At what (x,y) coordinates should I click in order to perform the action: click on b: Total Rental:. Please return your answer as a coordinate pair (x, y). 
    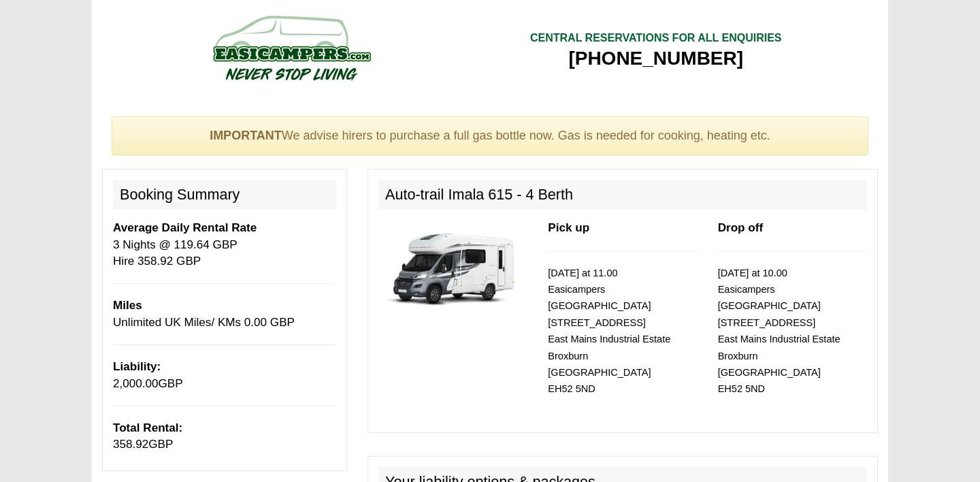
    Looking at the image, I should click on (148, 428).